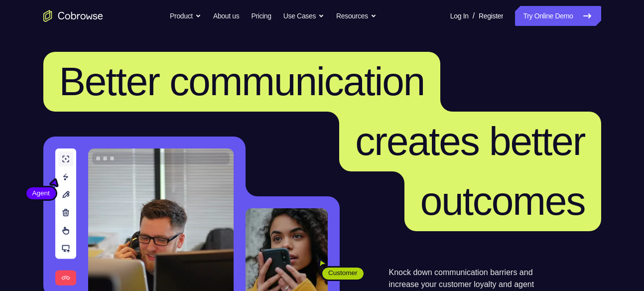 Image resolution: width=644 pixels, height=291 pixels. Describe the element at coordinates (356, 16) in the screenshot. I see `button: Resources` at that location.